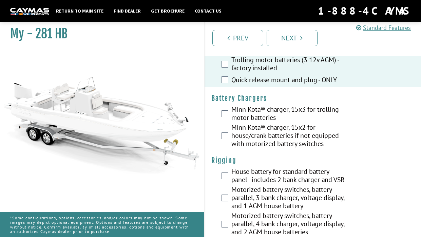 The height and width of the screenshot is (237, 421). Describe the element at coordinates (98, 34) in the screenshot. I see `h1: My - 281 HB` at that location.